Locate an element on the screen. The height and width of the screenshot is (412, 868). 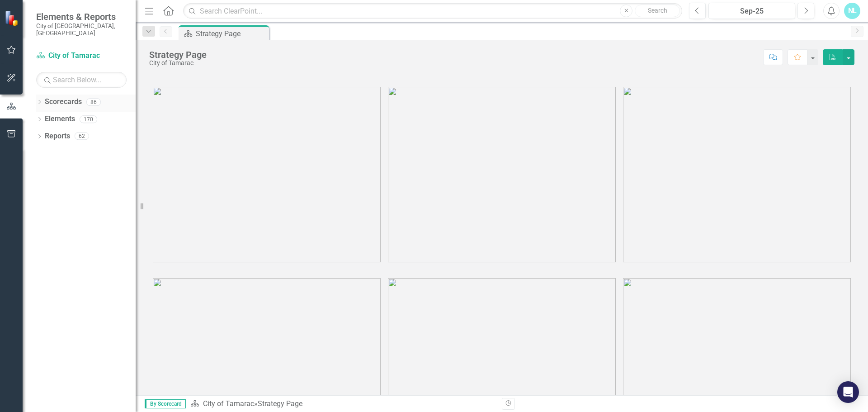
div: 62 is located at coordinates (82, 136).